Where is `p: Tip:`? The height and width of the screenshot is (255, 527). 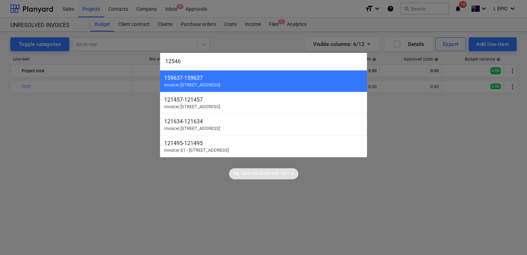 p: Tip: is located at coordinates (237, 173).